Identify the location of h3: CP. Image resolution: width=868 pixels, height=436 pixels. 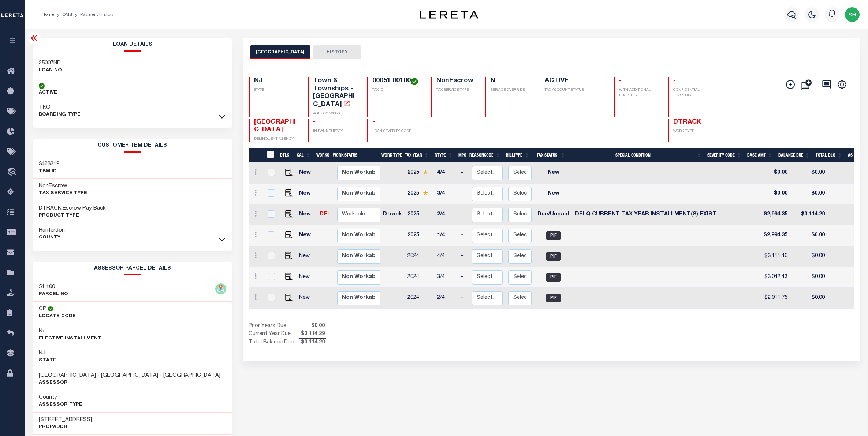
(42, 309).